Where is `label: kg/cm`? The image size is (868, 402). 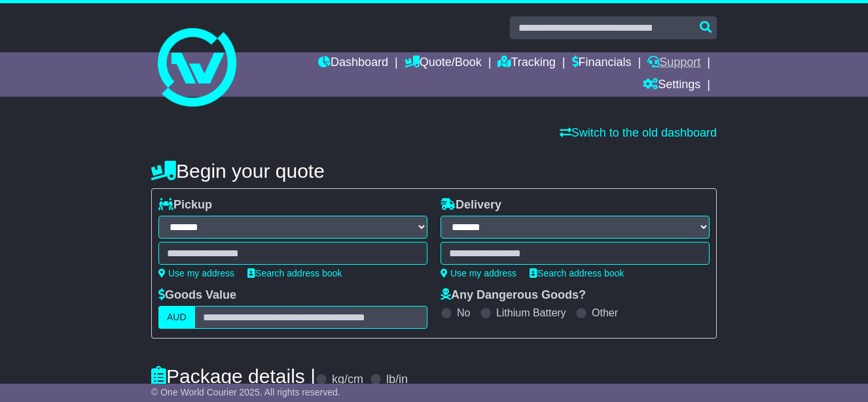 label: kg/cm is located at coordinates (348, 380).